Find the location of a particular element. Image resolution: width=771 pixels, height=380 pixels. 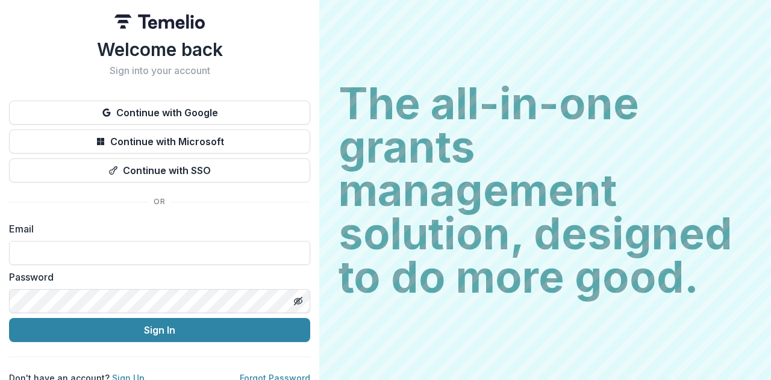

button: Sign In is located at coordinates (160, 330).